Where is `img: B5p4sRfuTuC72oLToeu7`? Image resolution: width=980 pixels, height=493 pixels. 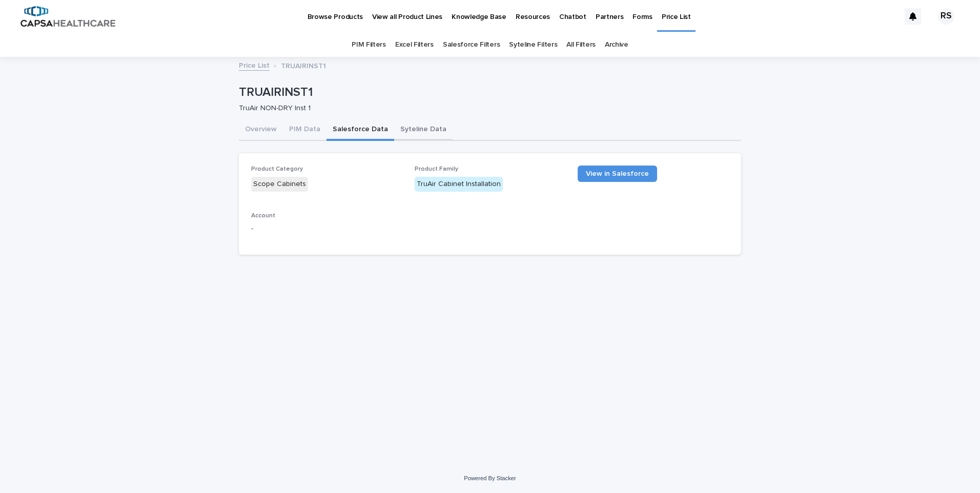
img: B5p4sRfuTuC72oLToeu7 is located at coordinates (68, 16).